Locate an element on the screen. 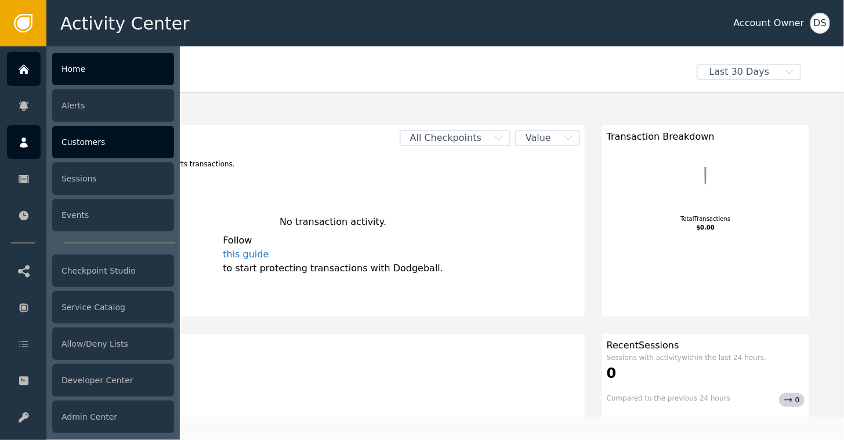 The image size is (844, 440). span: 0 is located at coordinates (798, 400).